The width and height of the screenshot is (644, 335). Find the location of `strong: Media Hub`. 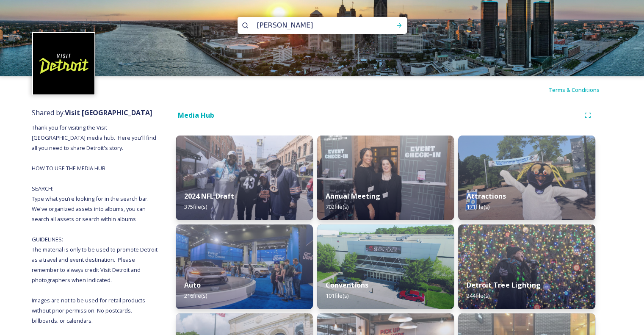

strong: Media Hub is located at coordinates (196, 115).